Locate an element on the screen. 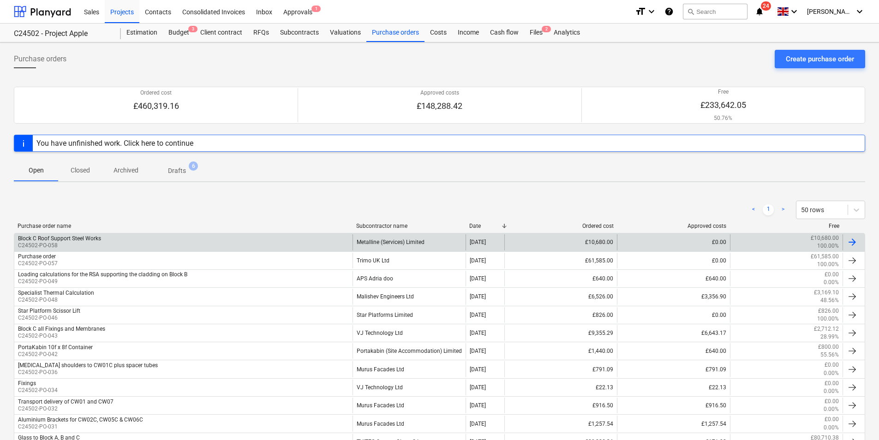 This screenshot has width=879, height=440. span: 3 is located at coordinates (193, 29).